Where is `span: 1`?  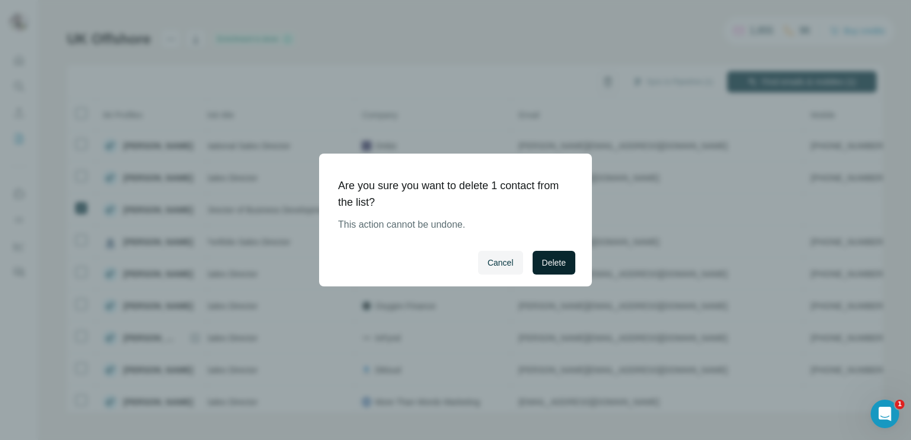 span: 1 is located at coordinates (900, 405).